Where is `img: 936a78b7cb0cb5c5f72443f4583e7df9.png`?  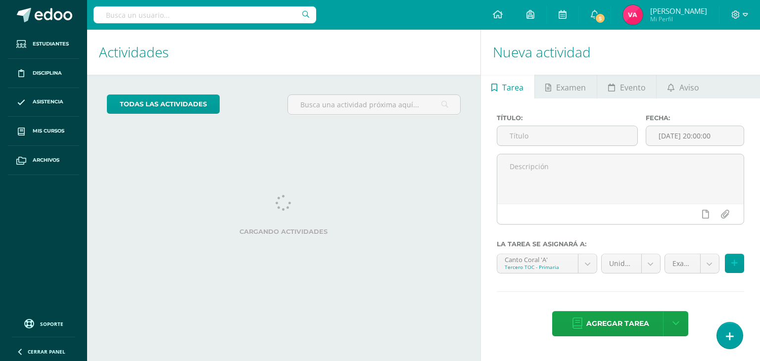
img: 936a78b7cb0cb5c5f72443f4583e7df9.png is located at coordinates (633, 15).